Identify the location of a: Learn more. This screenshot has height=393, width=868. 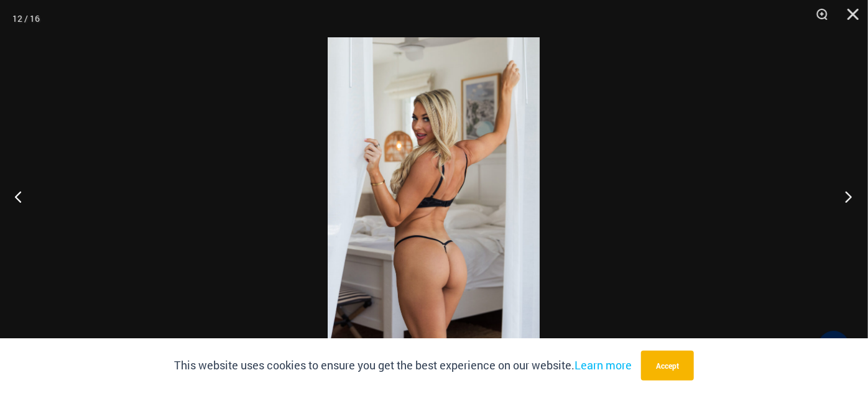
(603, 365).